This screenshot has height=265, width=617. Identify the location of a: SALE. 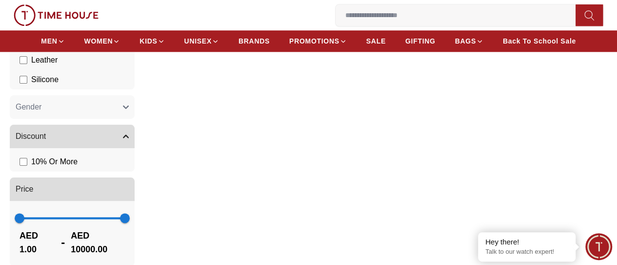
(376, 41).